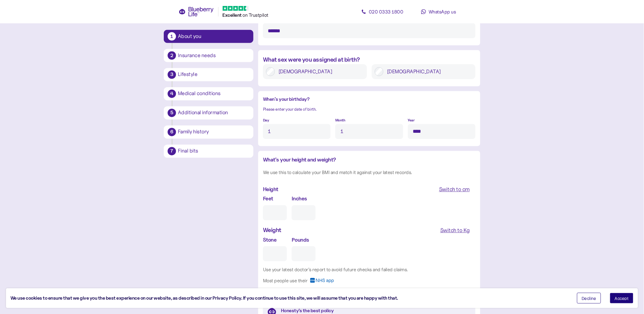 The width and height of the screenshot is (644, 314). What do you see at coordinates (386, 12) in the screenshot?
I see `span: 020 0333 1800` at bounding box center [386, 12].